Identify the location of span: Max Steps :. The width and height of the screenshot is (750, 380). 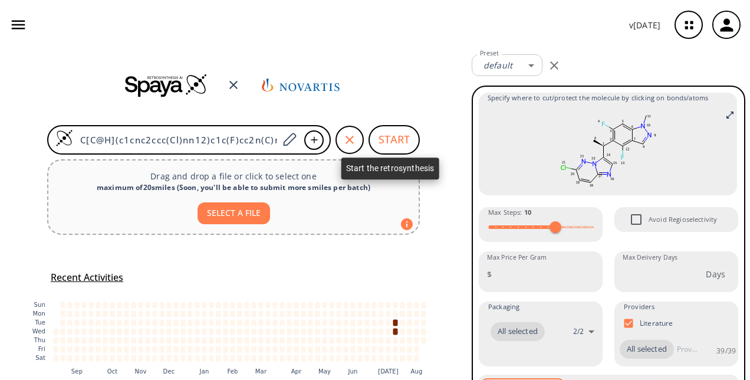
(509, 212).